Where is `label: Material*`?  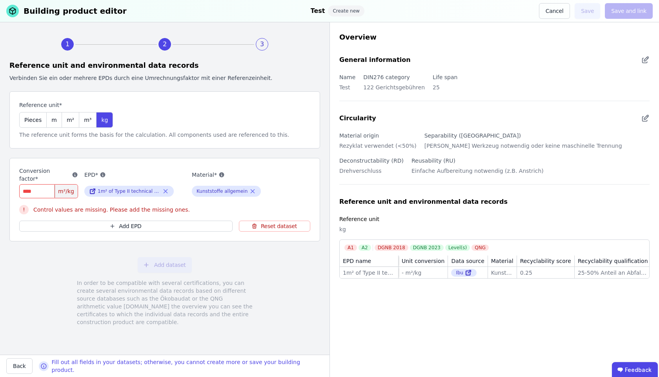 label: Material* is located at coordinates (242, 175).